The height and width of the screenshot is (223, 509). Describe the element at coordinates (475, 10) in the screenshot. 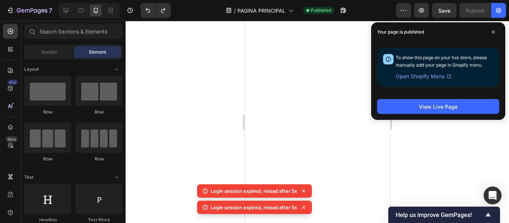

I see `div: Publish` at that location.